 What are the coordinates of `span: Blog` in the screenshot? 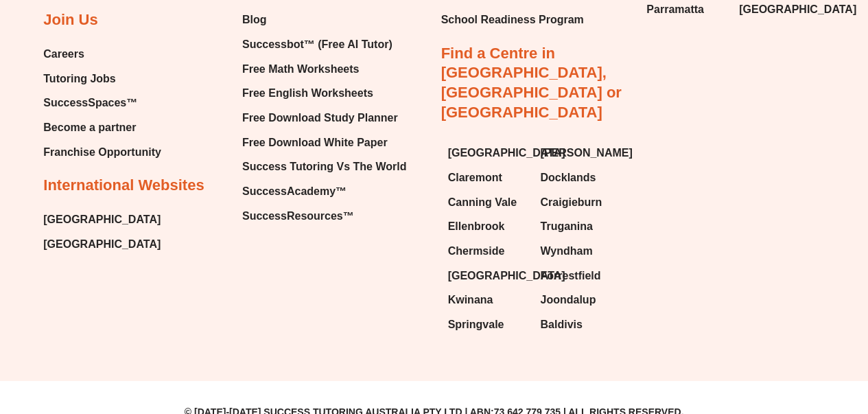 It's located at (255, 20).